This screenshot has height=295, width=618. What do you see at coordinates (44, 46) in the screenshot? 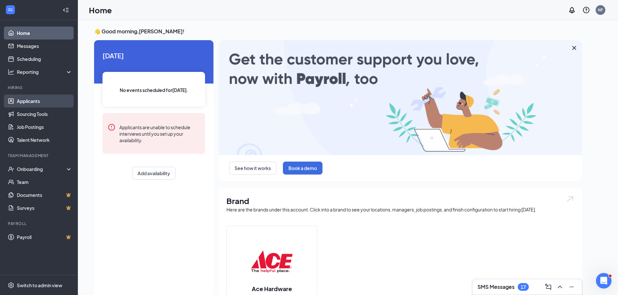
I see `a: Messages` at bounding box center [44, 46].